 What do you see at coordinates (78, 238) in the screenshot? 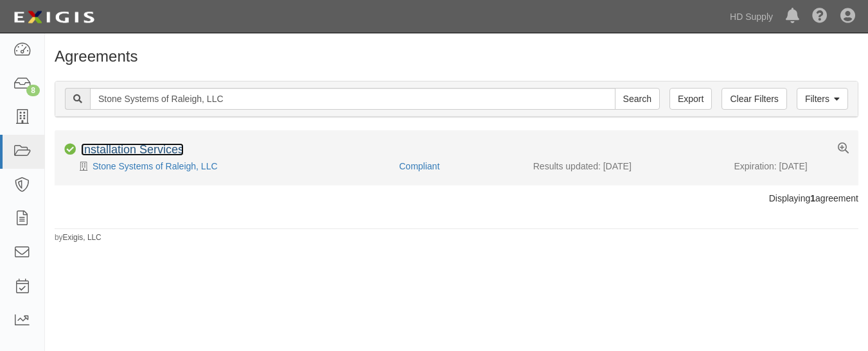
I see `small: by` at bounding box center [78, 238].